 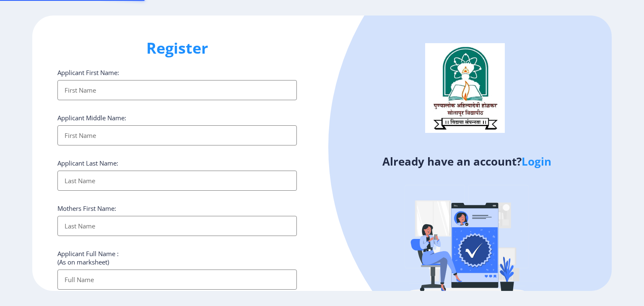 I want to click on label: Applicant Middle Name:, so click(x=92, y=118).